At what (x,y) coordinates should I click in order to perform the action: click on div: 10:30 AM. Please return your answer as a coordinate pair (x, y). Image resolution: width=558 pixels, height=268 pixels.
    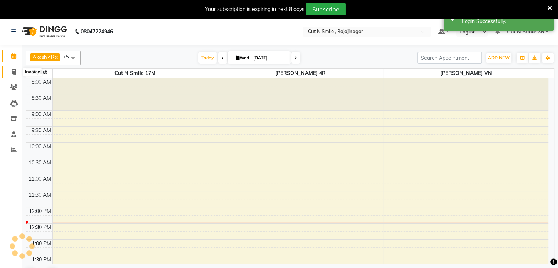
    Looking at the image, I should click on (40, 162).